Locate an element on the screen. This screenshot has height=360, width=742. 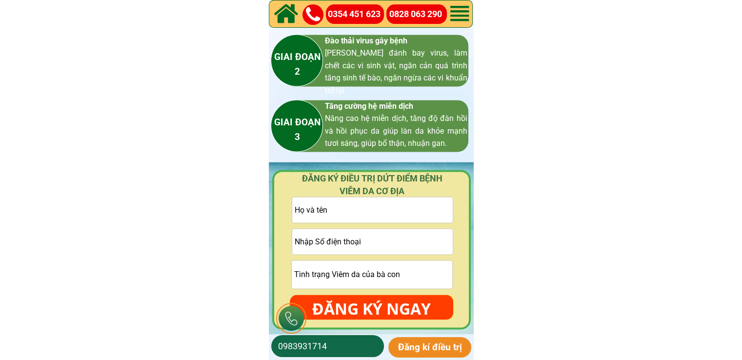
a: 0354 451 623 is located at coordinates (357, 14).